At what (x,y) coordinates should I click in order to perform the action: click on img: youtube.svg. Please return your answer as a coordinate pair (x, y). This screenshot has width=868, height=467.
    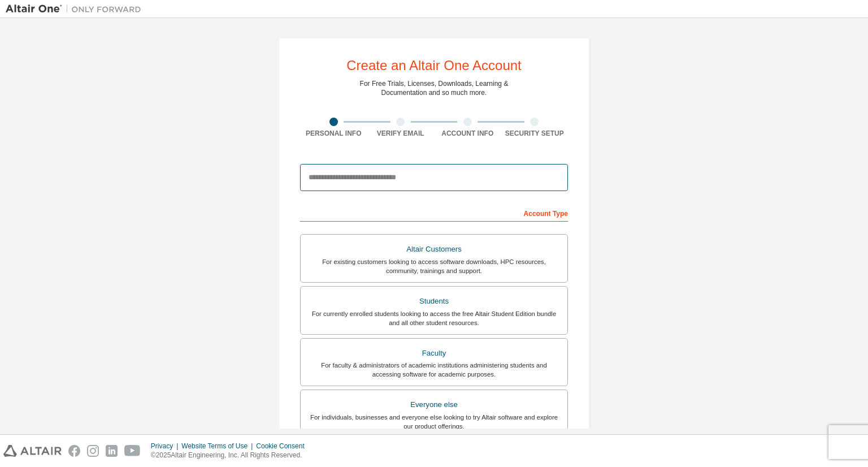
    Looking at the image, I should click on (132, 451).